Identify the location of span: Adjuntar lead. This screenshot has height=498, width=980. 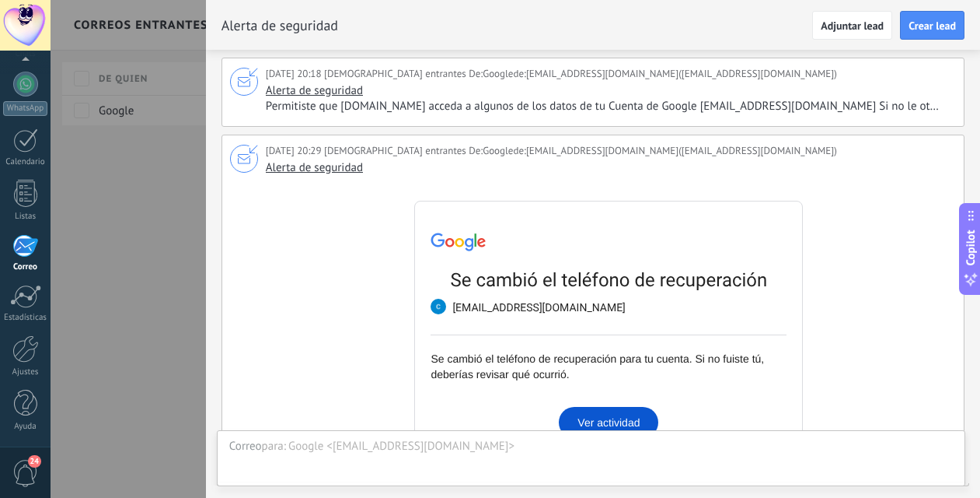
(852, 26).